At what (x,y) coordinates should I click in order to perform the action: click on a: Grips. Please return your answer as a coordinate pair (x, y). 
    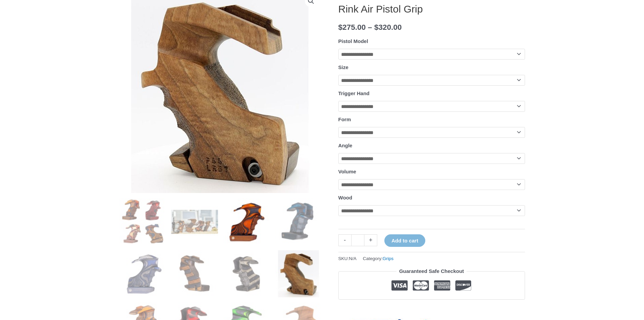
    Looking at the image, I should click on (388, 258).